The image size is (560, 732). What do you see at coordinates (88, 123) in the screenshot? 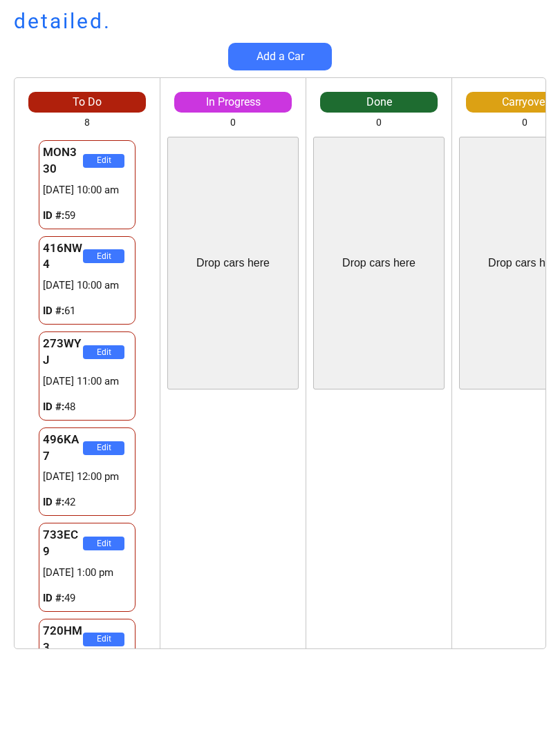
I see `div: 8` at bounding box center [88, 123].